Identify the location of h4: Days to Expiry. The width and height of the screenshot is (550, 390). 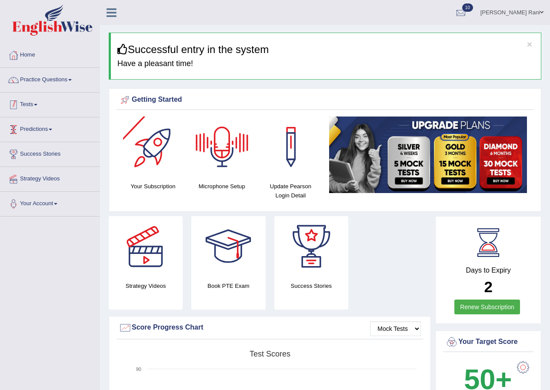
(488, 270).